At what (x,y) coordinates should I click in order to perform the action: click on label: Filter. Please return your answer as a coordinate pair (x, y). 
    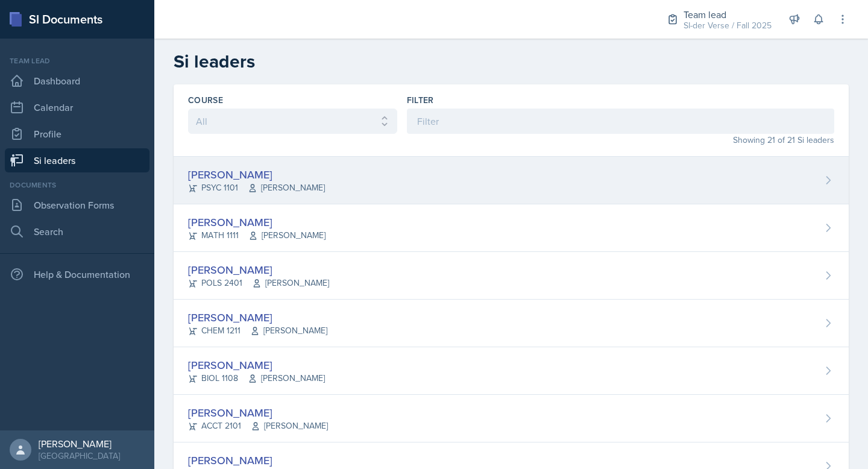
    Looking at the image, I should click on (420, 100).